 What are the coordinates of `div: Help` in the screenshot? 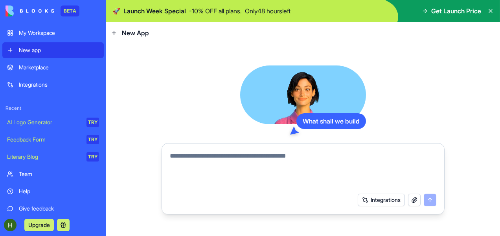 It's located at (59, 192).